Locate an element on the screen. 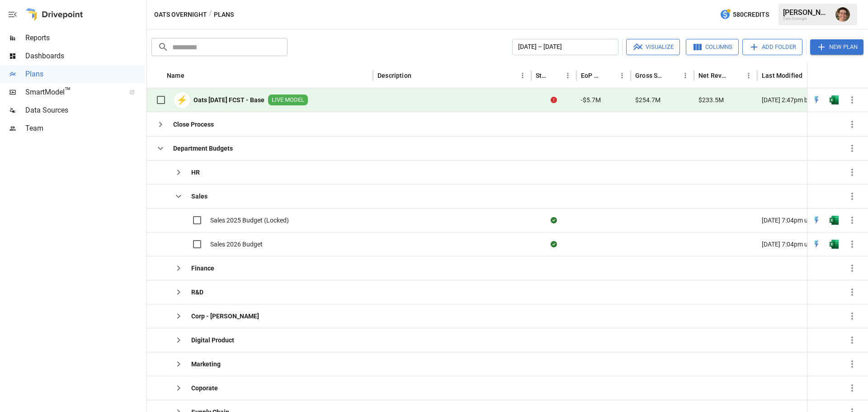  span: Data Sources is located at coordinates (85, 110).